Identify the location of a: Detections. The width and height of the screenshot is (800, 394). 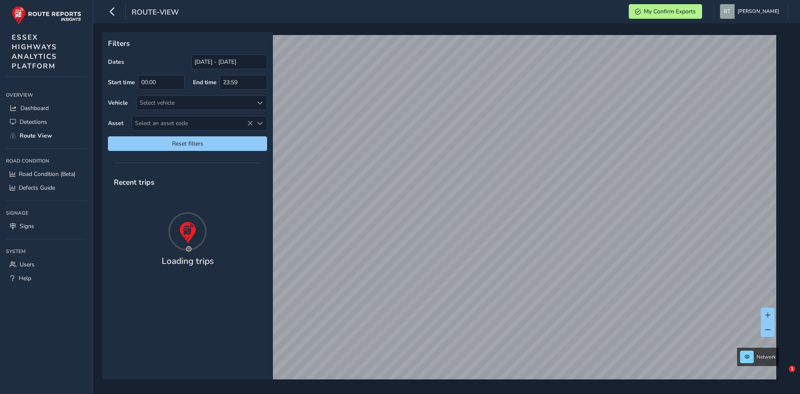
(46, 122).